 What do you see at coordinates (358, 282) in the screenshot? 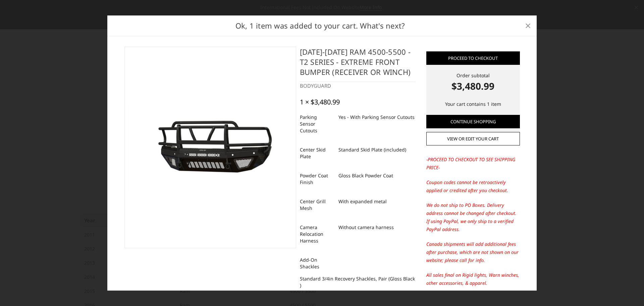
I see `dd: Standard 3/4in Recovery Shackles, Pair (Gloss Black )` at bounding box center [358, 282].